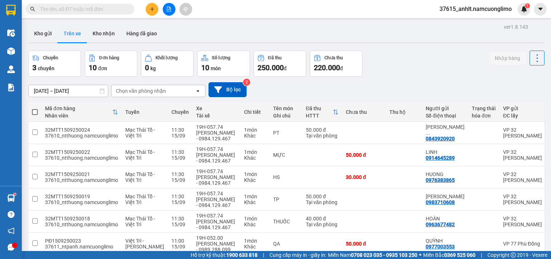  Describe the element at coordinates (145, 112) in the screenshot. I see `div: Tuyến` at that location.